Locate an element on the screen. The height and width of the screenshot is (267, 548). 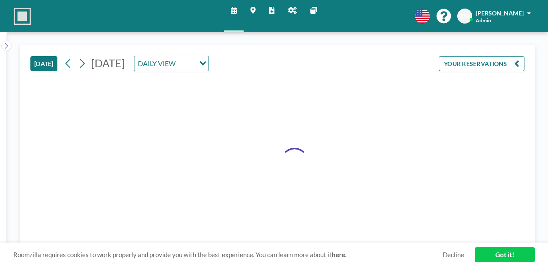
a: Got it! is located at coordinates (505, 254).